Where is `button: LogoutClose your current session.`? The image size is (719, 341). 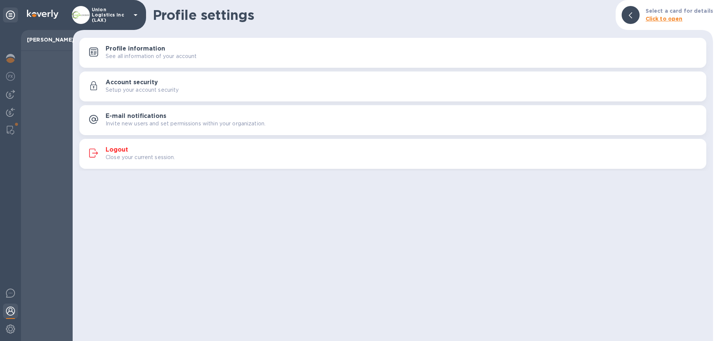 button: LogoutClose your current session. is located at coordinates (393, 154).